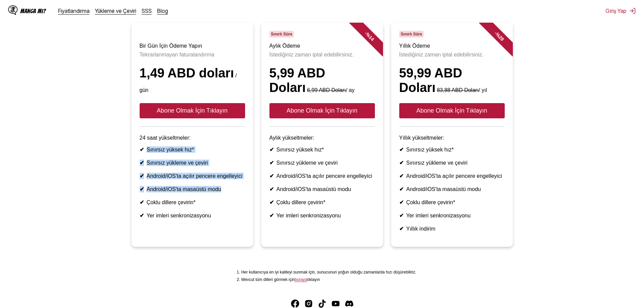 This screenshot has height=308, width=644. I want to click on font: 5,99 ABD Doları, so click(297, 80).